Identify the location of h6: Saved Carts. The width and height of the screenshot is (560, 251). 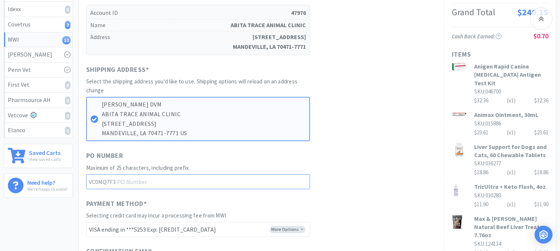
(45, 152).